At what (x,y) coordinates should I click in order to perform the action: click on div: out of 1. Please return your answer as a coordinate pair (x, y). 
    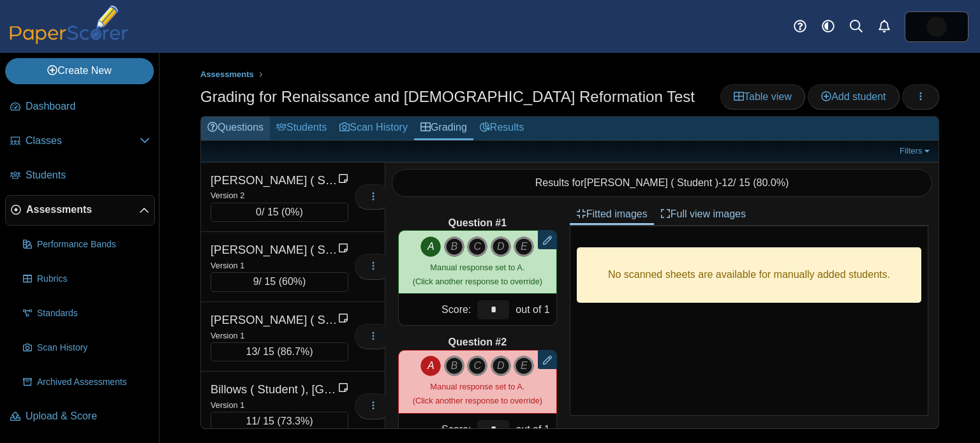
    Looking at the image, I should click on (534, 309).